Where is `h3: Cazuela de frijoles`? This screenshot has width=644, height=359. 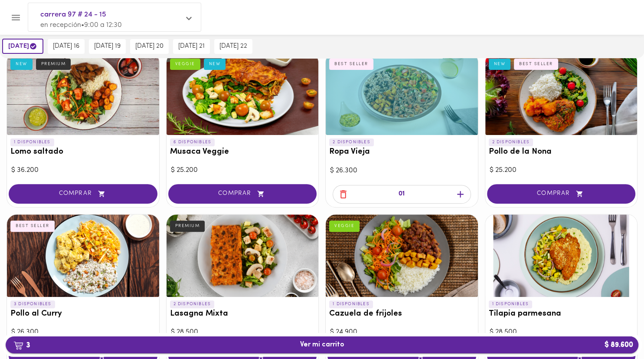
h3: Cazuela de frijoles is located at coordinates (401, 314).